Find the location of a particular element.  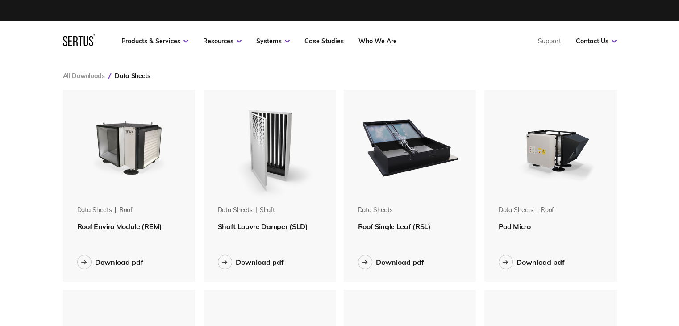

a: Resources is located at coordinates (222, 41).